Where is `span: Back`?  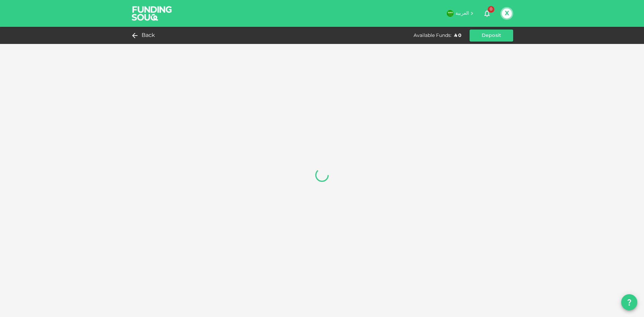 span: Back is located at coordinates (149, 35).